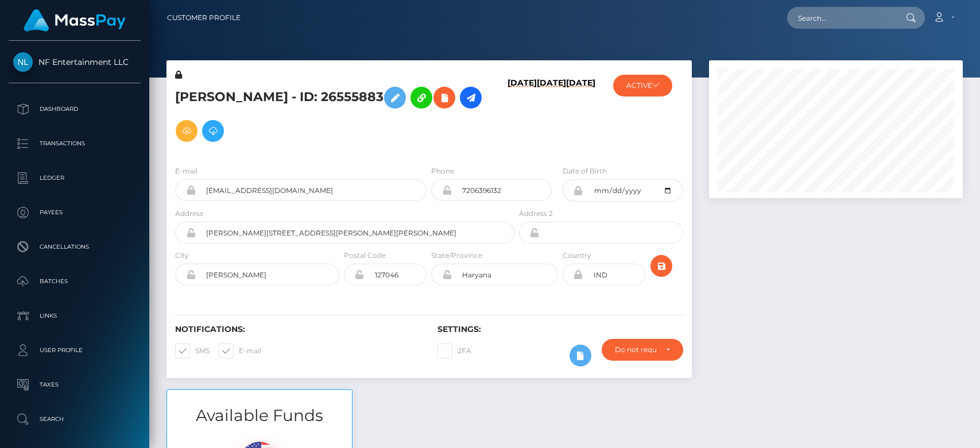  I want to click on p: User Profile, so click(74, 351).